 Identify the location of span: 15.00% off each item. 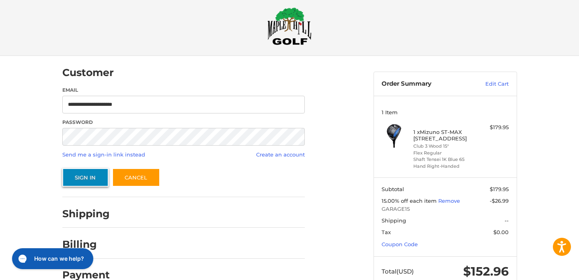
(410, 201).